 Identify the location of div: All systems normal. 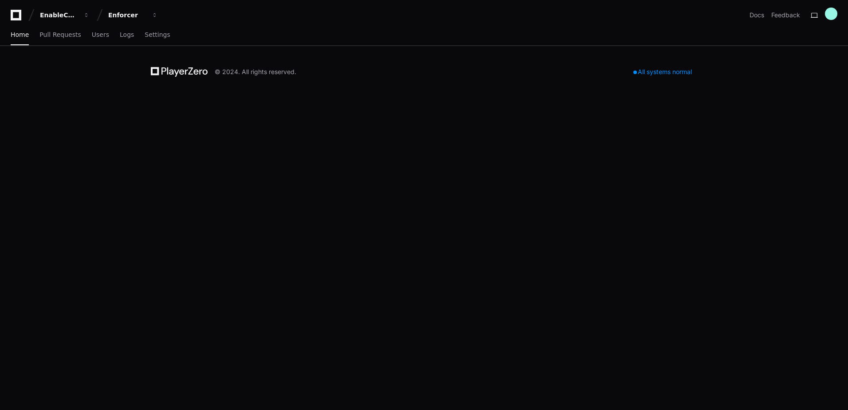
(662, 72).